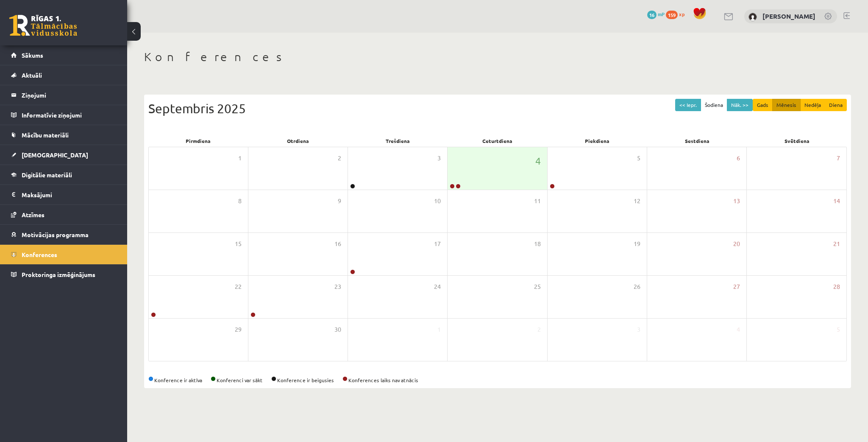 The height and width of the screenshot is (442, 868). I want to click on span: 20, so click(737, 244).